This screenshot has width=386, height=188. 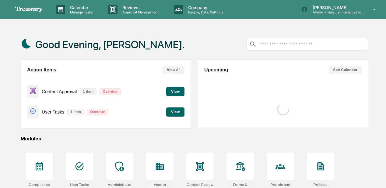 What do you see at coordinates (216, 70) in the screenshot?
I see `h2: Upcoming` at bounding box center [216, 70].